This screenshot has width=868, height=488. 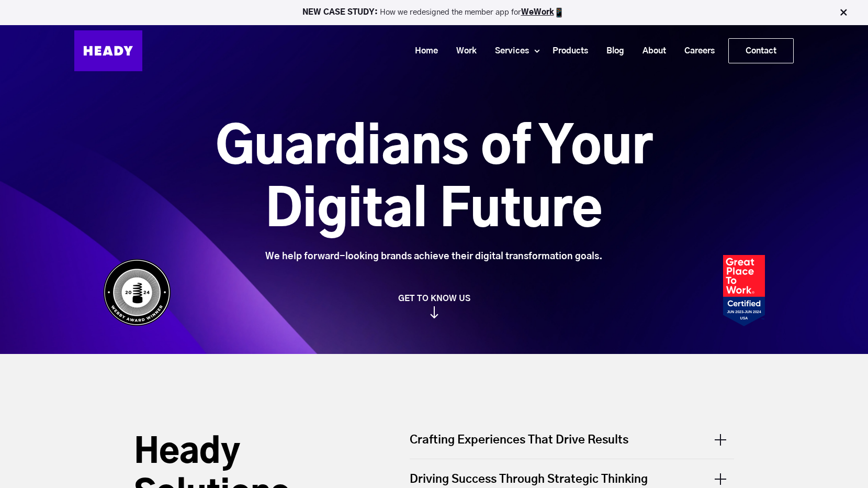 What do you see at coordinates (434, 306) in the screenshot?
I see `a: GET TO KNOW US` at bounding box center [434, 306].